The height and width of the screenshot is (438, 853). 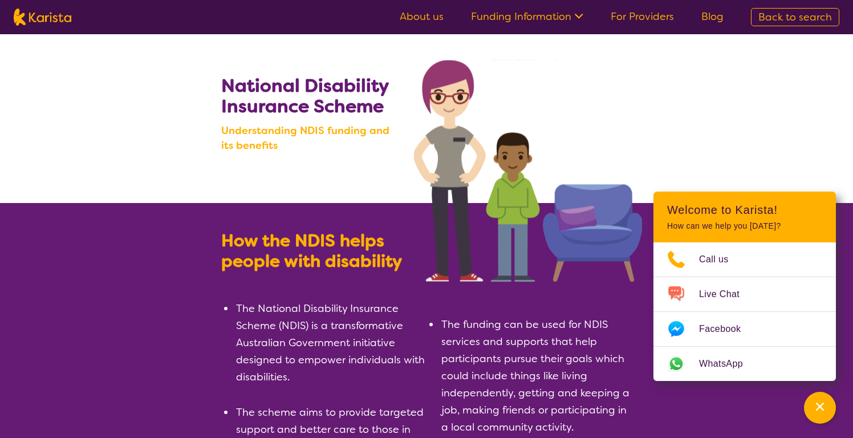 What do you see at coordinates (745, 364) in the screenshot?
I see `a: Web link opens in a new tab.` at bounding box center [745, 364].